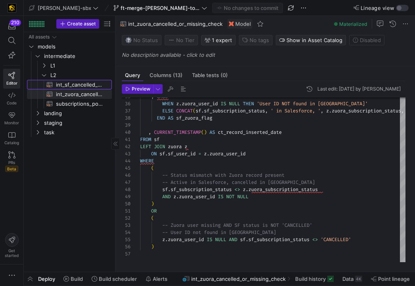  Describe the element at coordinates (12, 143) in the screenshot. I see `span: Catalog` at that location.